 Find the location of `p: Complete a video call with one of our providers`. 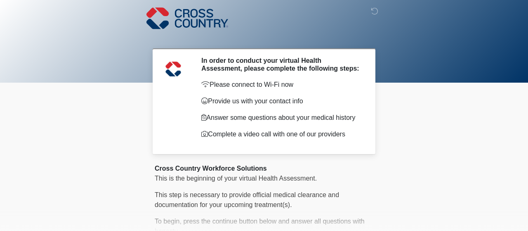

p: Complete a video call with one of our providers is located at coordinates (281, 134).